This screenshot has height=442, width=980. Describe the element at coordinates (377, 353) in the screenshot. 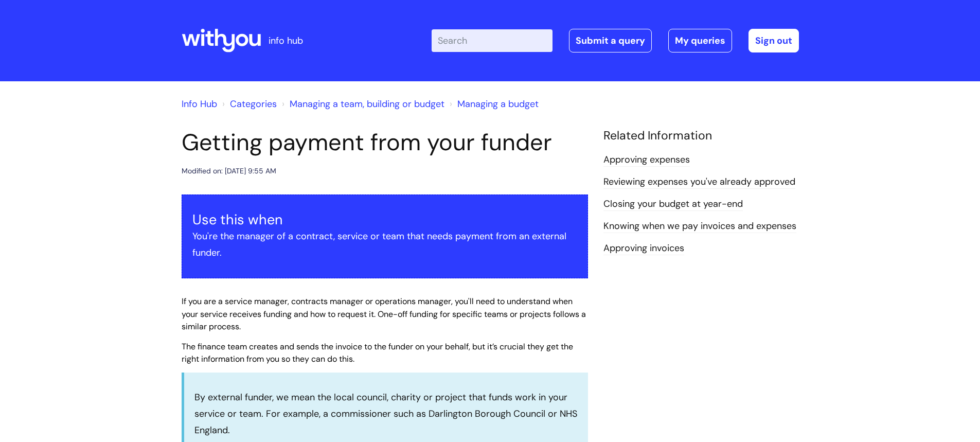

I see `span: The finance team creates and sends the invoice to the funder on your behalf, but it’s crucial the...` at that location.